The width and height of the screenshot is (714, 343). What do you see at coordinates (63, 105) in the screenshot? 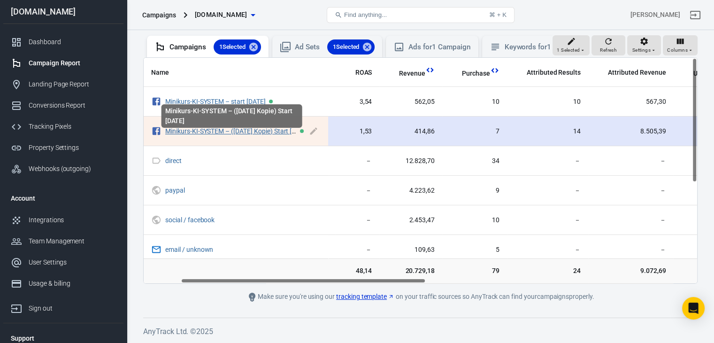
I see `a: Conversions Report` at bounding box center [63, 105].